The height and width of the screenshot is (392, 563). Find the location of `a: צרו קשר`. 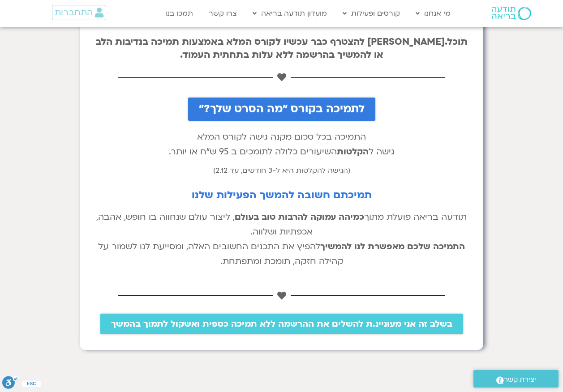

a: צרו קשר is located at coordinates (222, 13).